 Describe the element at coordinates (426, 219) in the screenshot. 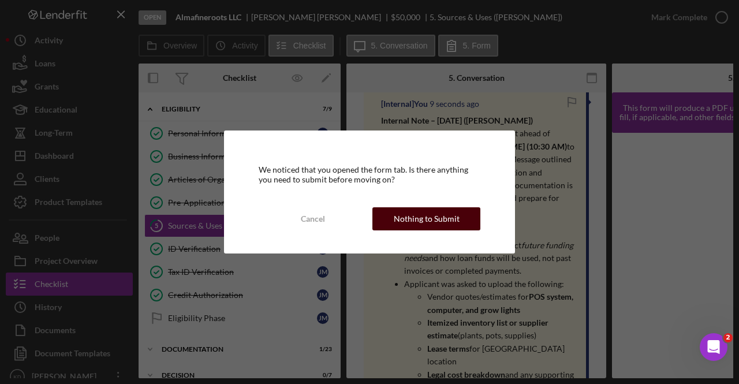

I see `button: Nothing to Submit` at that location.